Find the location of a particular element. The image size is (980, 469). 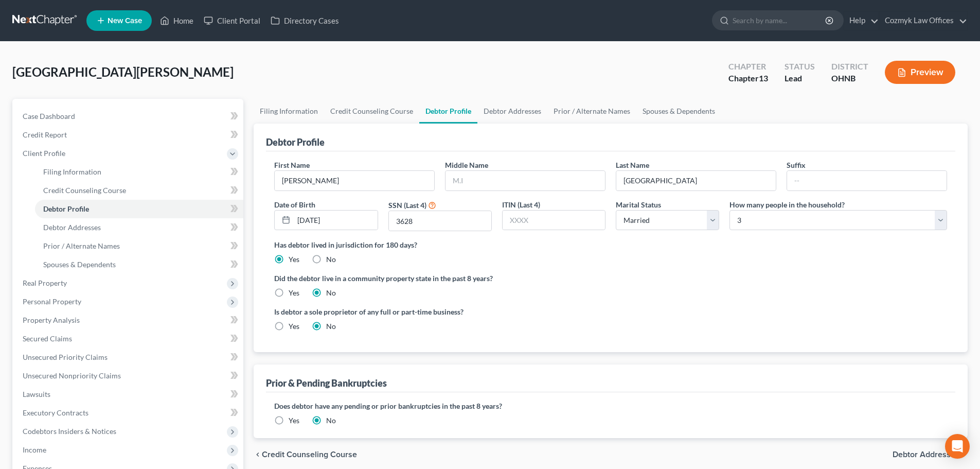

div: Lead is located at coordinates (800, 78).